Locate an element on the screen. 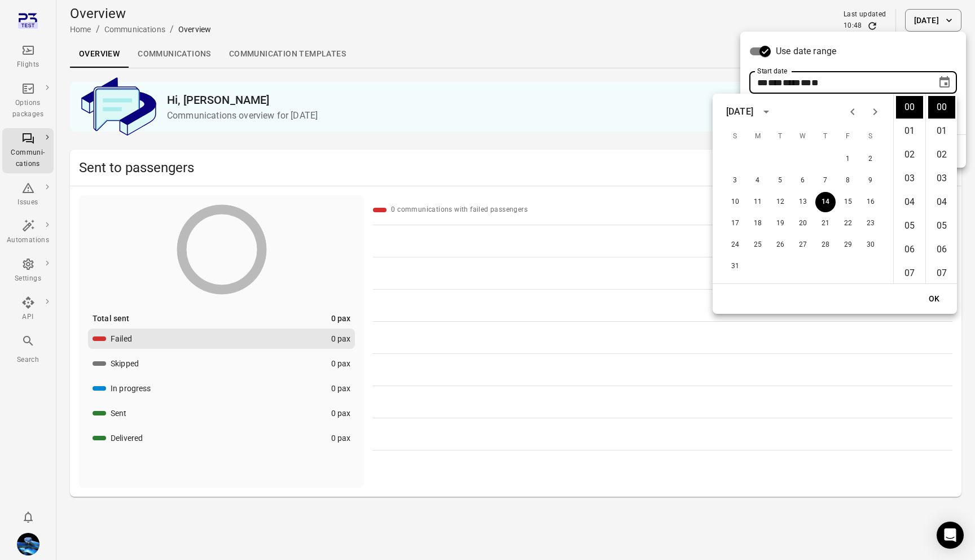  button: 19 is located at coordinates (781, 223).